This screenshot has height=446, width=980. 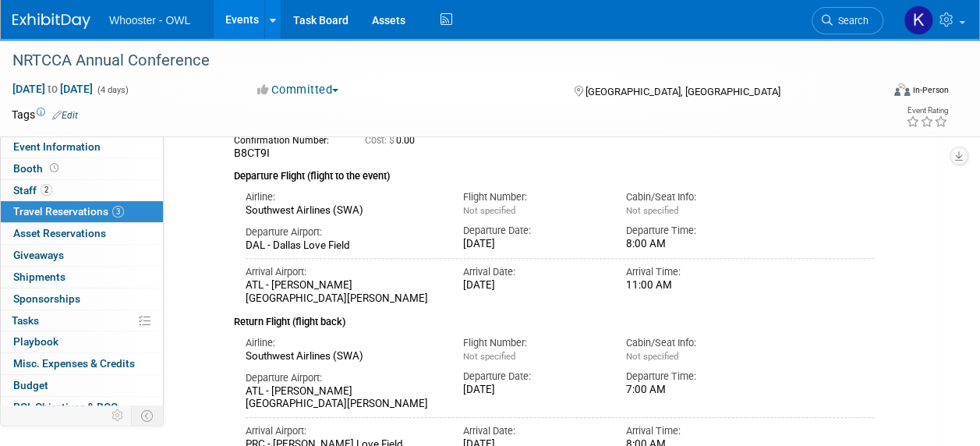 I want to click on div: Return Flight (flight back), so click(x=554, y=317).